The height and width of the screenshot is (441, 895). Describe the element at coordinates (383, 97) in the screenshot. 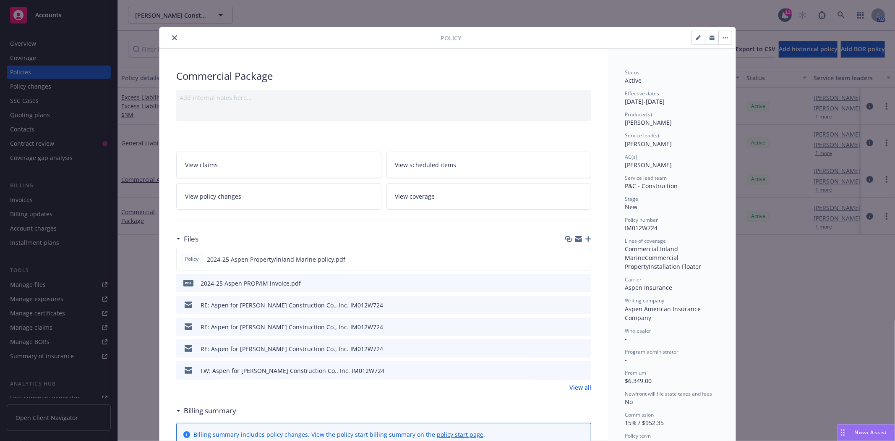

I see `div: Add internal notes here...` at that location.